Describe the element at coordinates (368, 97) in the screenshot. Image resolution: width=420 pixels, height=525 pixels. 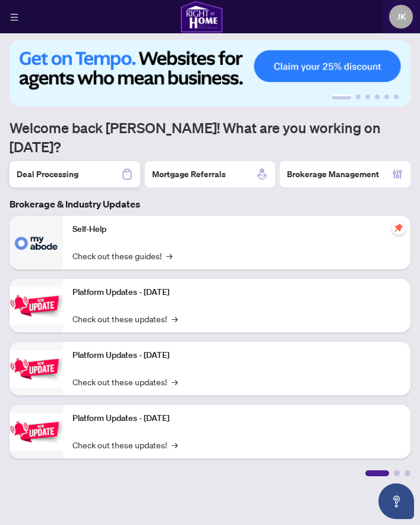
I see `button: 3` at that location.